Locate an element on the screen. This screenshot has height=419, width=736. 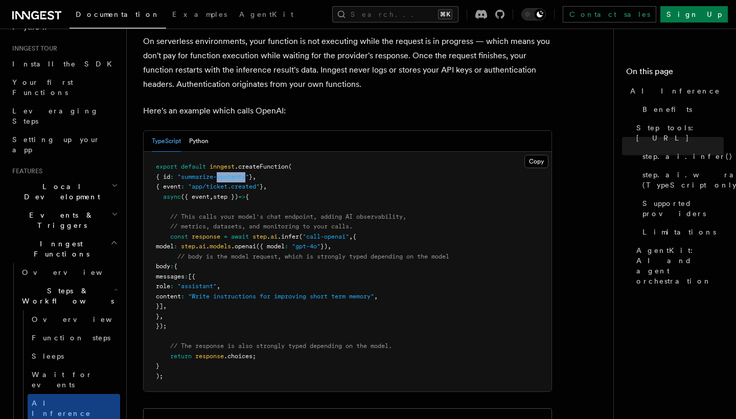
a: Supported providers is located at coordinates (681, 209).